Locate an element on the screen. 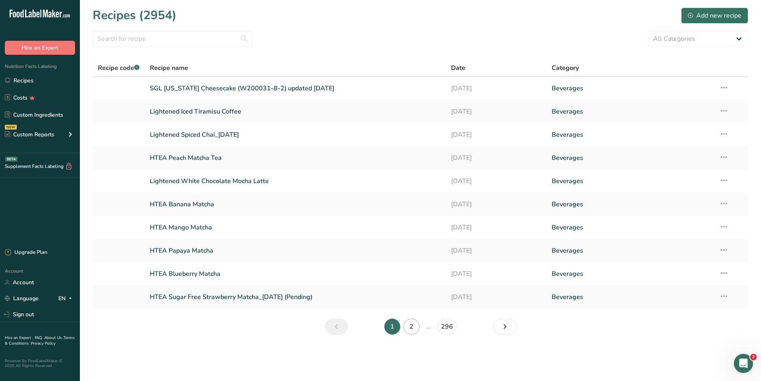  span: Recipe name is located at coordinates (169, 68).